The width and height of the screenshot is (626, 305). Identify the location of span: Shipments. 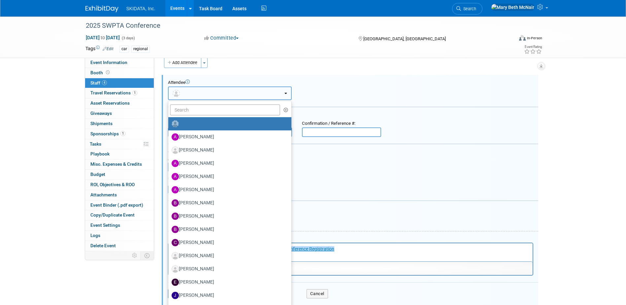
(101, 123).